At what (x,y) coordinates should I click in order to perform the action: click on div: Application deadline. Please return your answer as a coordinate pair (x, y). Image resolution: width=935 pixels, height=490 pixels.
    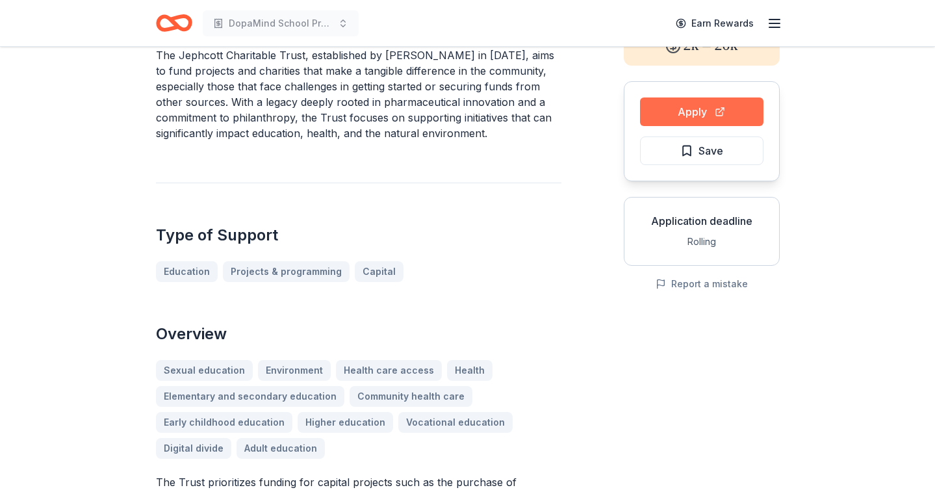
    Looking at the image, I should click on (701, 221).